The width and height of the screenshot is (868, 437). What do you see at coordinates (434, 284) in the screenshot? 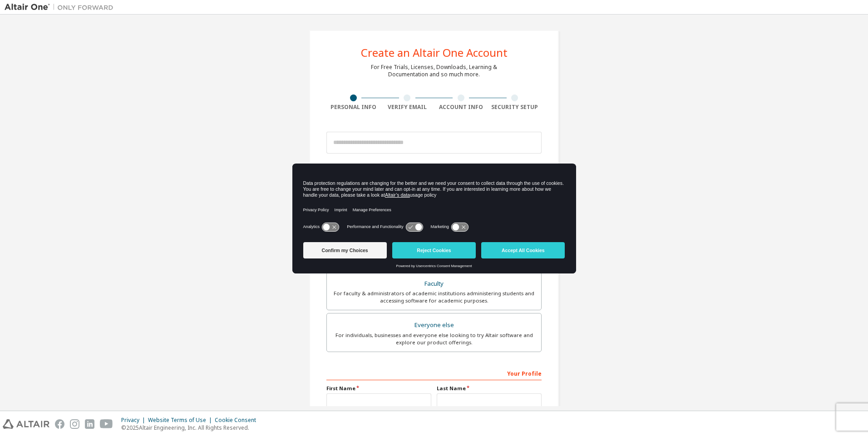
I see `div: Faculty` at bounding box center [434, 284].